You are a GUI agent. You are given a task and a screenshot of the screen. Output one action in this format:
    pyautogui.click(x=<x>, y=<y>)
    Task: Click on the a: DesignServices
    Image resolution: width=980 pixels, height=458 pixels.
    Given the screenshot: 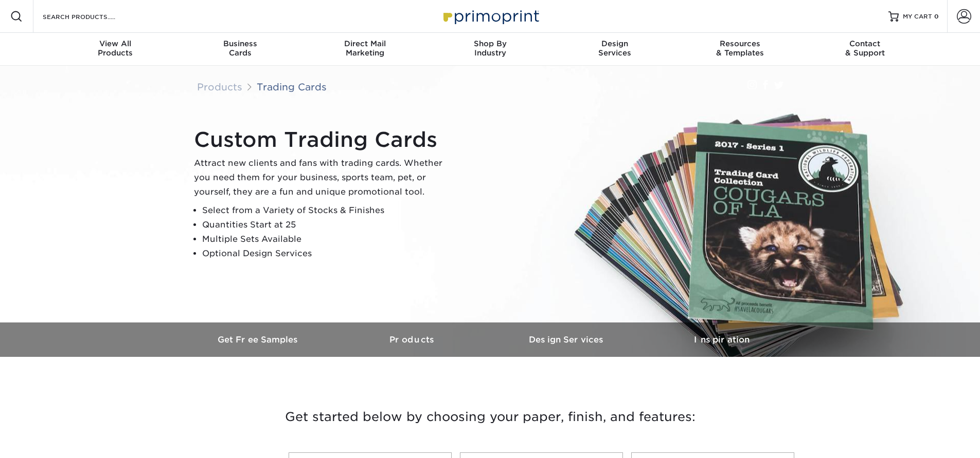 What is the action you would take?
    pyautogui.click(x=615, y=50)
    